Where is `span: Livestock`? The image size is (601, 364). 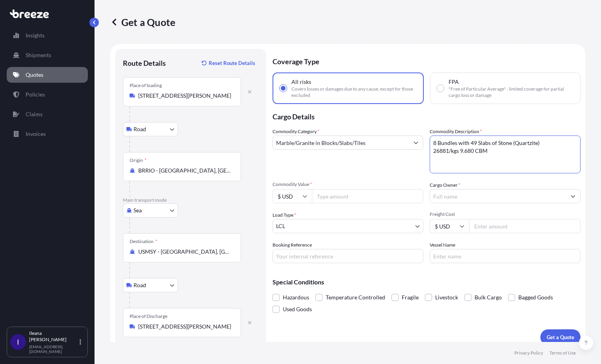
span: Livestock is located at coordinates (446, 297).